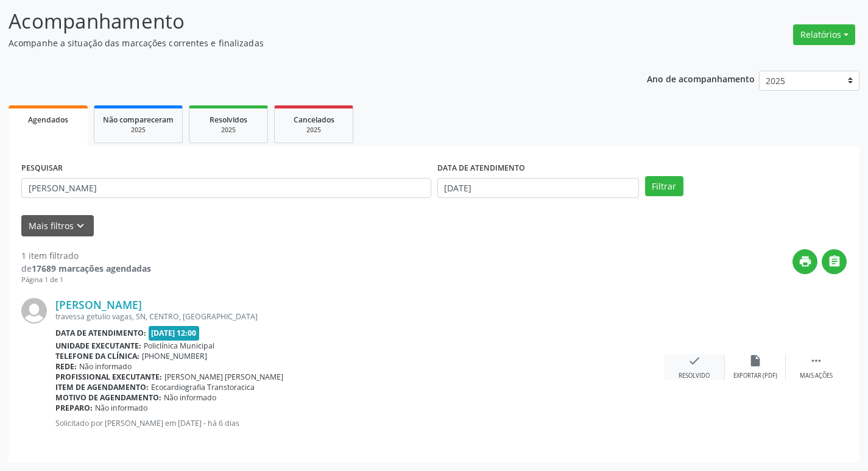 The height and width of the screenshot is (471, 868). Describe the element at coordinates (108, 398) in the screenshot. I see `b: Motivo de agendamento:` at that location.